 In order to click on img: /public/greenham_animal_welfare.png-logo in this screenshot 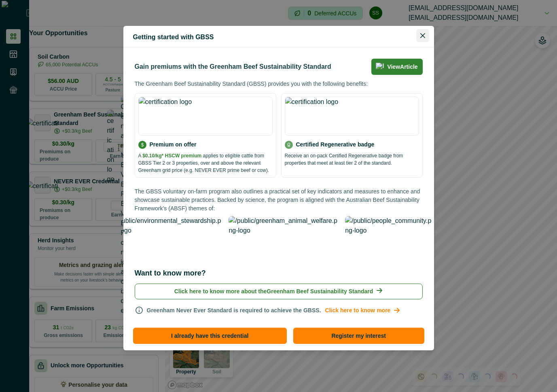, I will do `click(285, 239)`.